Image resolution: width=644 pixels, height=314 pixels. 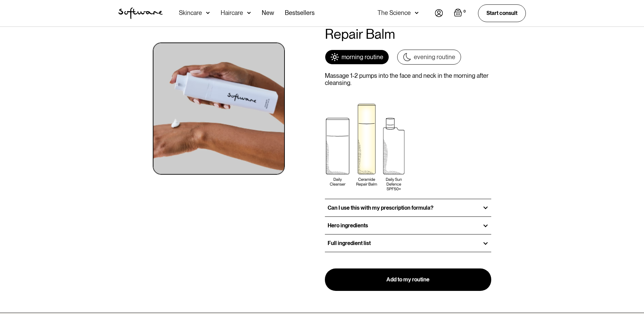 What do you see at coordinates (362, 57) in the screenshot?
I see `div: morning routine` at bounding box center [362, 57].